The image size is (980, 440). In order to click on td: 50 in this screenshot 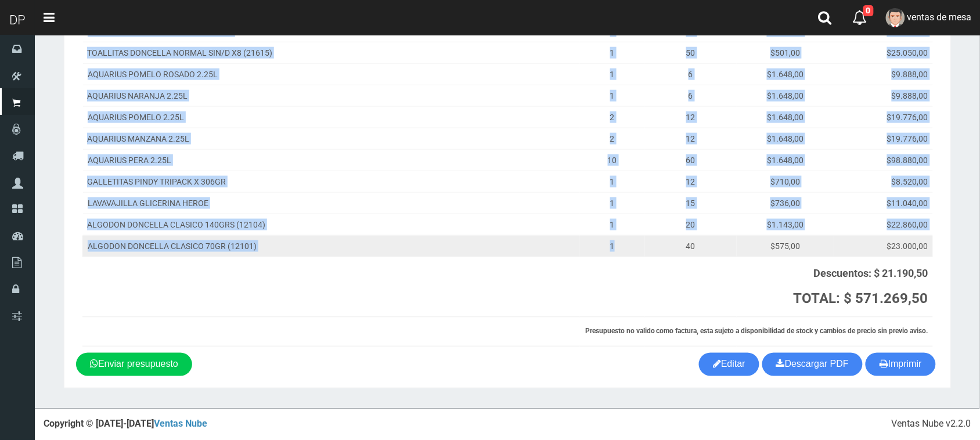, I will do `click(690, 53)`.